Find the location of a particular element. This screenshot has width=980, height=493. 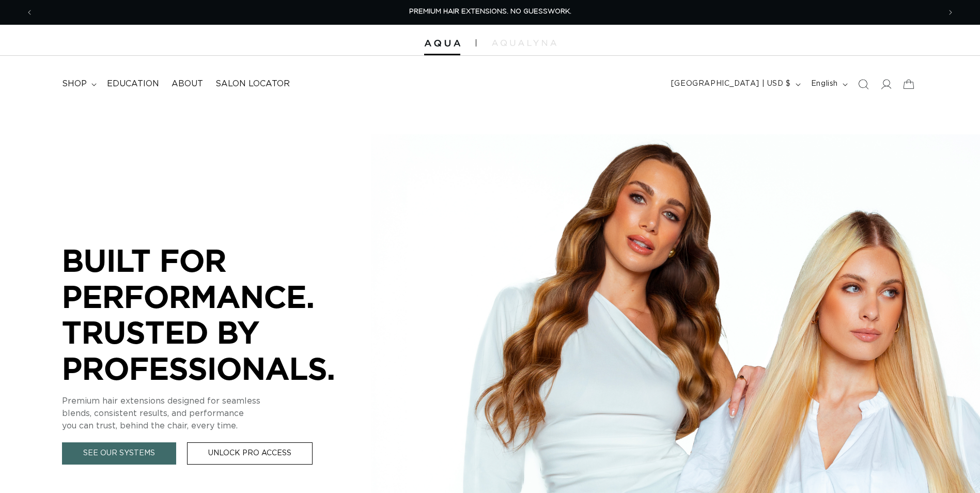

span: PREMIUM HAIR EXTENSIONS. NO GUESSWORK. is located at coordinates (491, 11).